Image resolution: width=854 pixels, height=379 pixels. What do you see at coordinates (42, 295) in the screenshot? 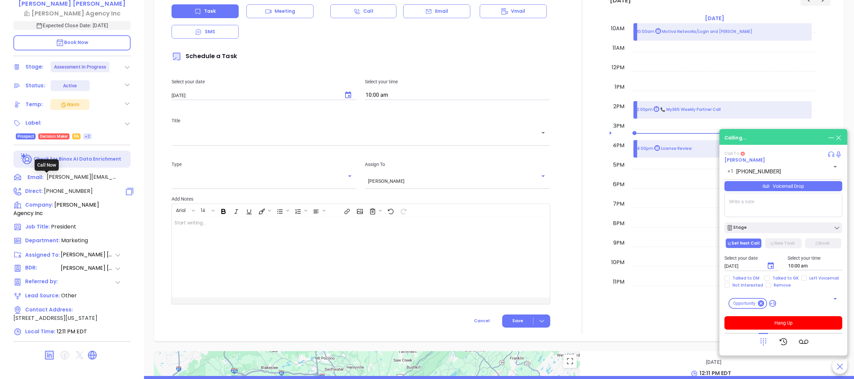
I see `span: Lead Source:` at bounding box center [42, 295].